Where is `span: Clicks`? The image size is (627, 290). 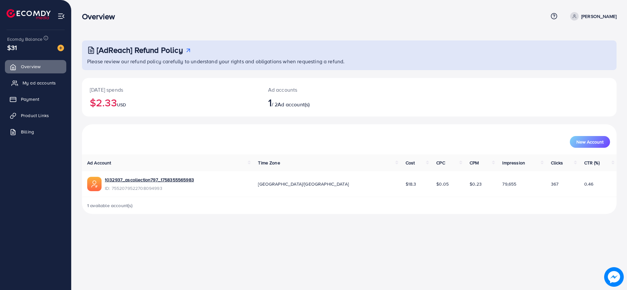 span: Clicks is located at coordinates (557, 163).